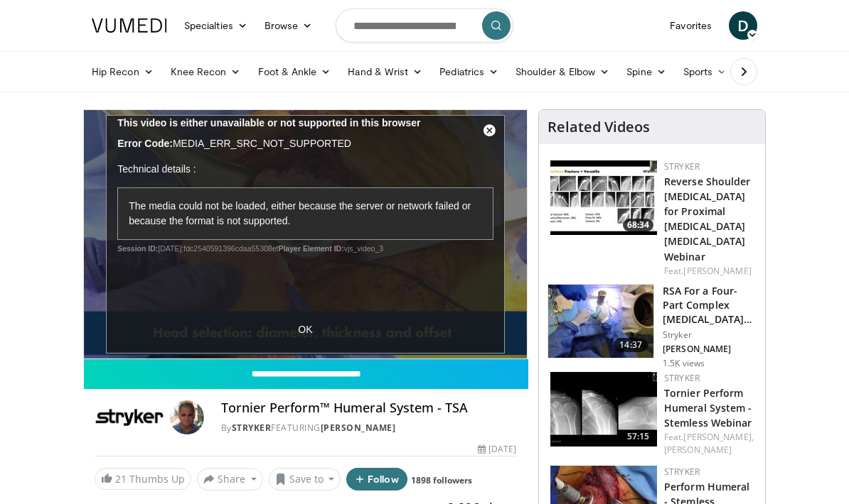  What do you see at coordinates (562, 72) in the screenshot?
I see `a: Shoulder & Elbow` at bounding box center [562, 72].